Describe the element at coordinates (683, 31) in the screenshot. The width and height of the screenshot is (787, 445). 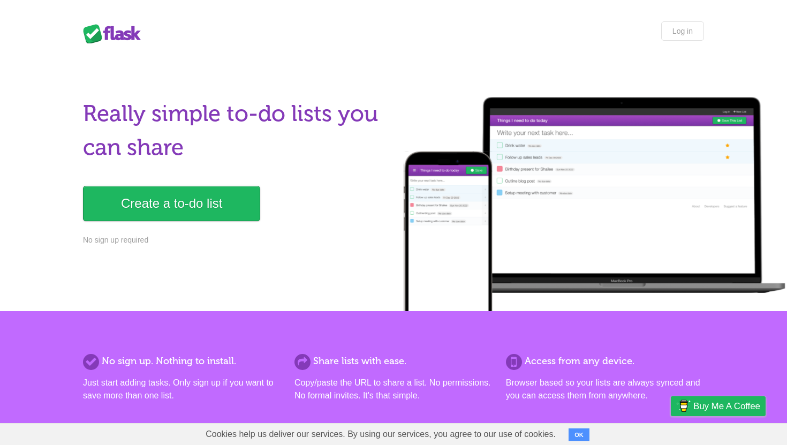
I see `a: Log in` at that location.